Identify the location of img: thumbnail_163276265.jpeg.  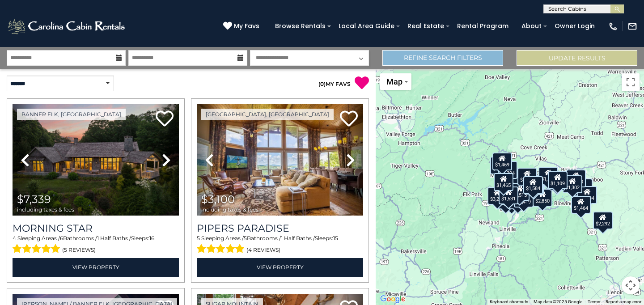
(96, 160).